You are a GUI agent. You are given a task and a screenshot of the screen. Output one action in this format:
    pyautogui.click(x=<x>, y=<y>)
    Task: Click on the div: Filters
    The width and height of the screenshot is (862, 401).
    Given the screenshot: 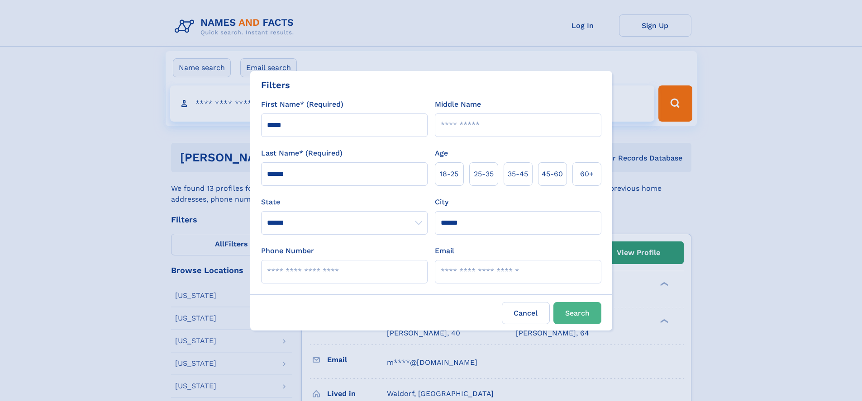 What is the action you would take?
    pyautogui.click(x=275, y=85)
    